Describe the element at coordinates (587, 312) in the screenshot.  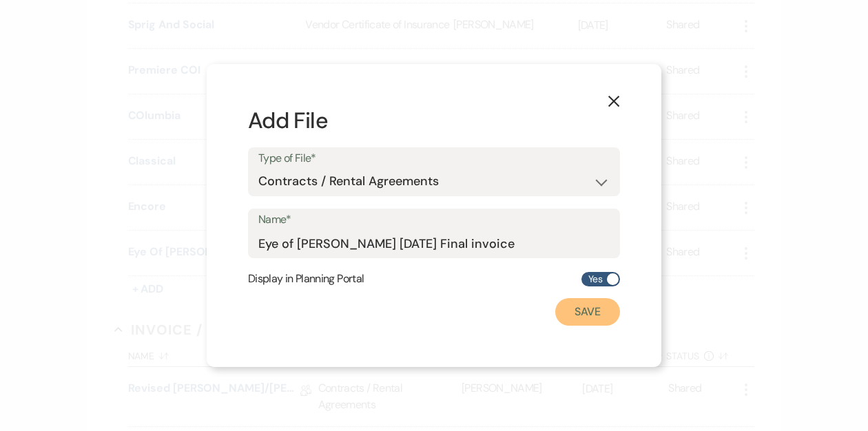
I see `button: Save` at that location.